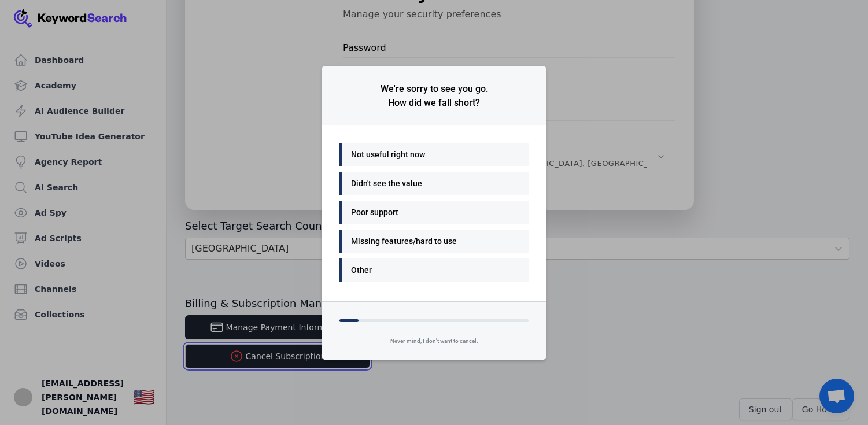  Describe the element at coordinates (431, 213) in the screenshot. I see `div: Poor support` at that location.